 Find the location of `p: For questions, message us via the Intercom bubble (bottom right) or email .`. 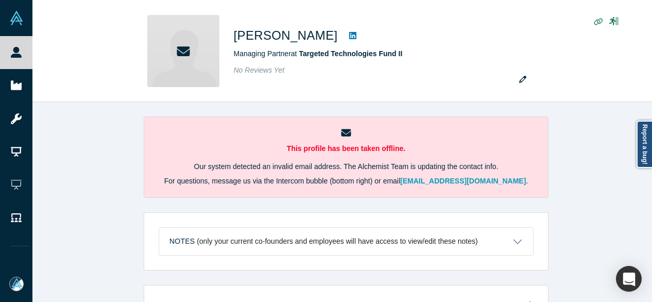

p: For questions, message us via the Intercom bubble (bottom right) or email . is located at coordinates (346, 181).